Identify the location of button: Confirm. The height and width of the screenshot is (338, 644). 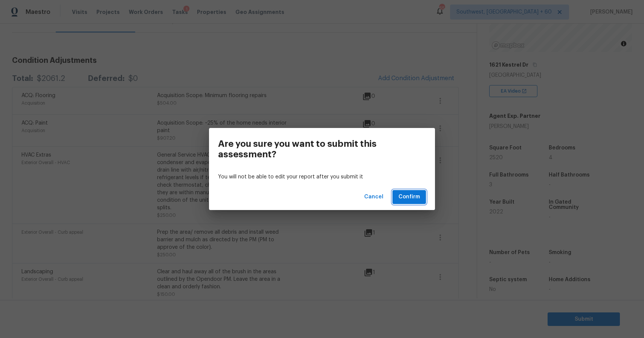
(409, 197).